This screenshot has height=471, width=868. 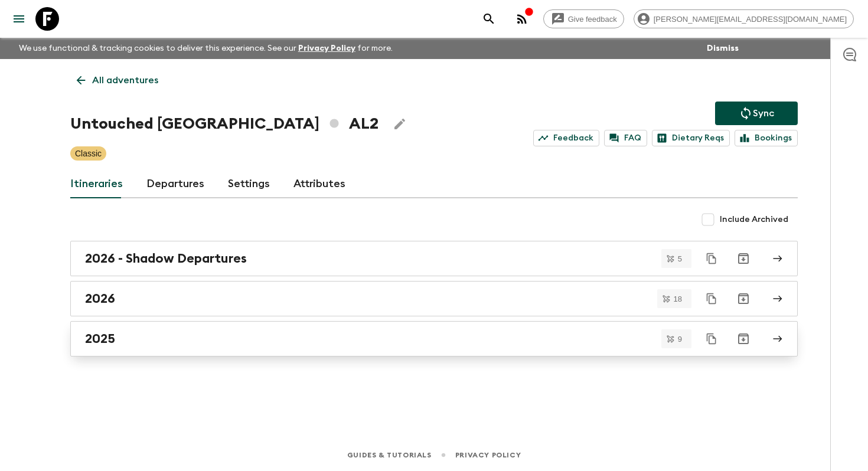 I want to click on p: We use functional & tracking cookies to deliver this experience. See our for more., so click(x=205, y=48).